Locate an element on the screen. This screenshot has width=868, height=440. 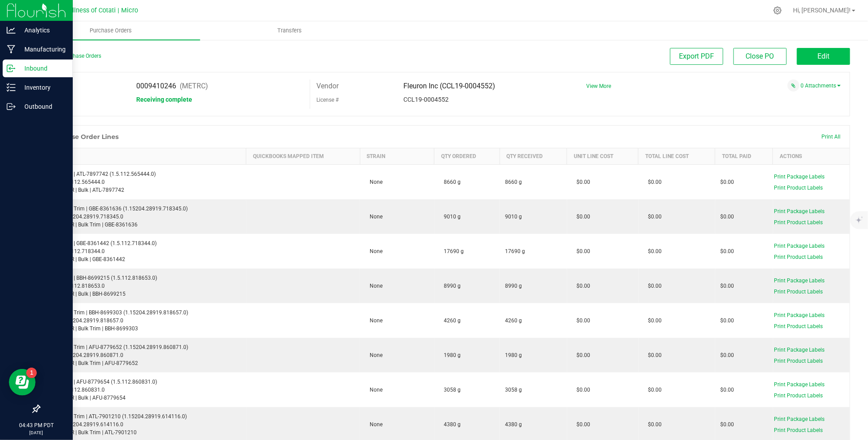
div: Manage settings is located at coordinates (778, 10).